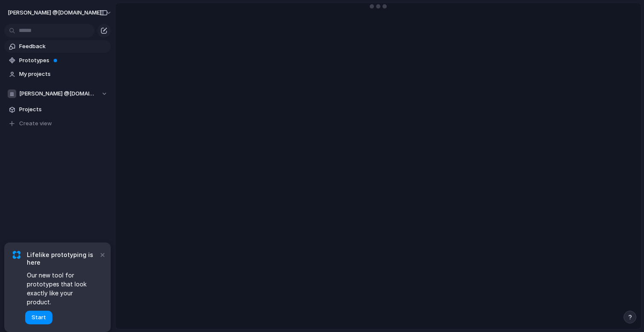  I want to click on span: My projects, so click(64, 74).